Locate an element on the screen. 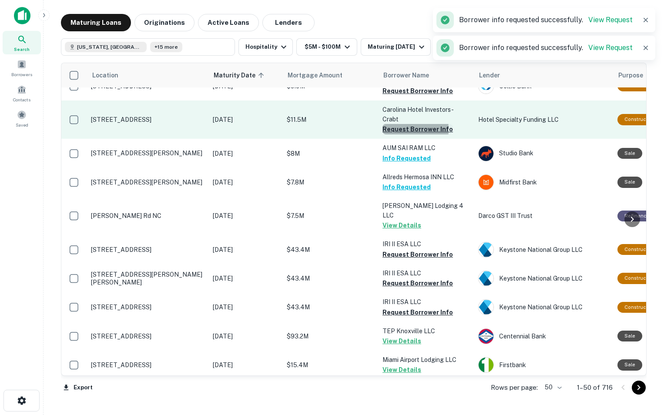  p: 1–50 of 716 is located at coordinates (595, 388).